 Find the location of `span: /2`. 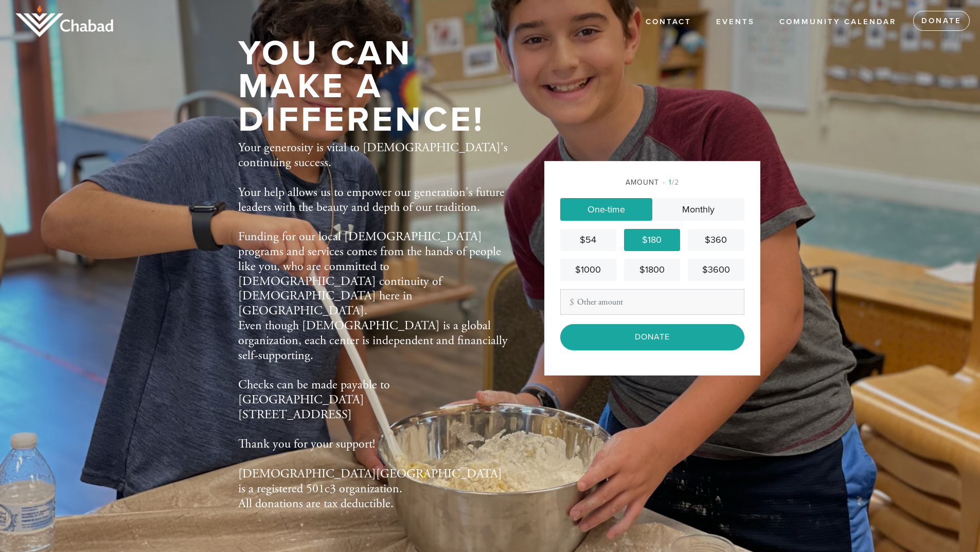

span: /2 is located at coordinates (671, 182).